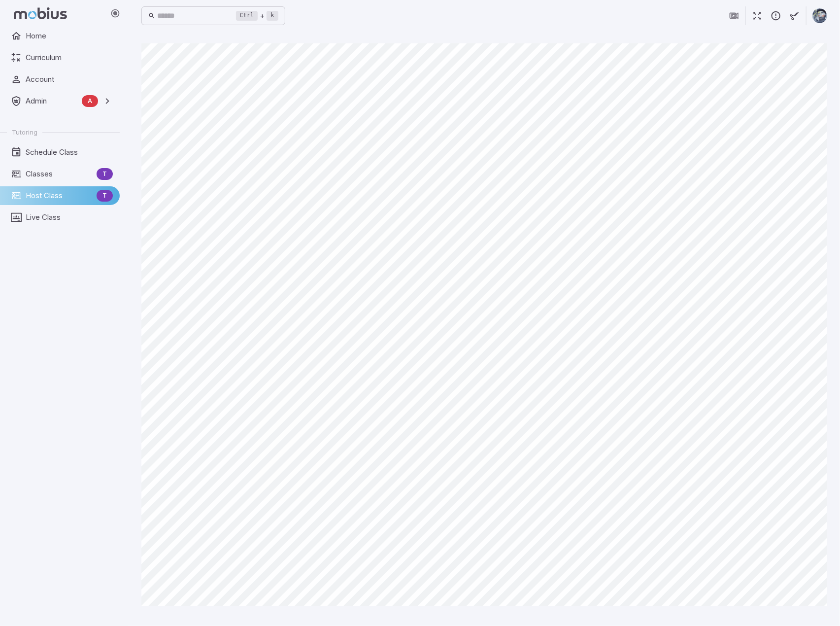  What do you see at coordinates (52, 101) in the screenshot?
I see `span: Admin` at bounding box center [52, 101].